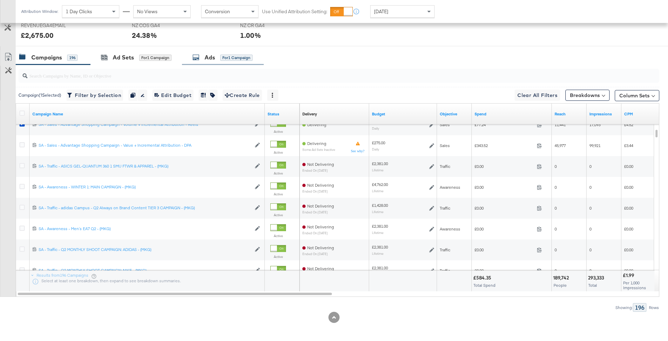 The height and width of the screenshot is (341, 668). I want to click on a: SA - Traffic - Q2 MONTHLY SHOOT CAMPAIGN: NIKE - (MKG), so click(145, 271).